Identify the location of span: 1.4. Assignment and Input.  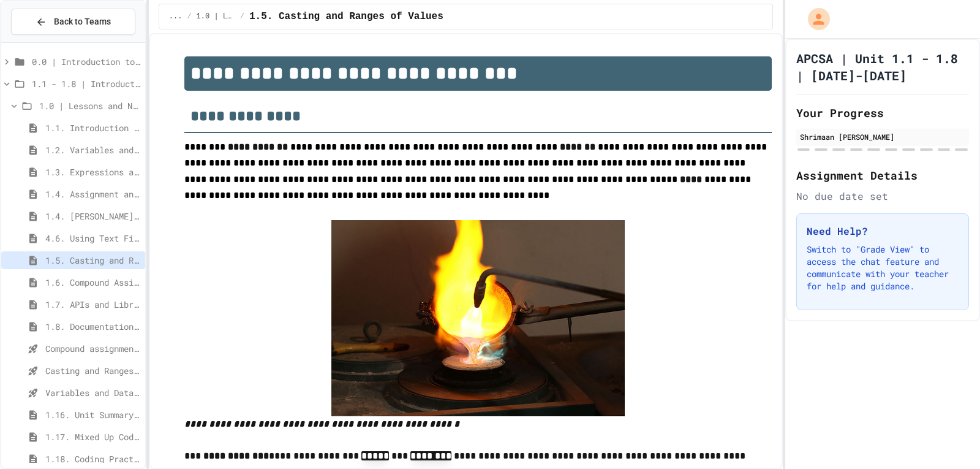
(92, 194).